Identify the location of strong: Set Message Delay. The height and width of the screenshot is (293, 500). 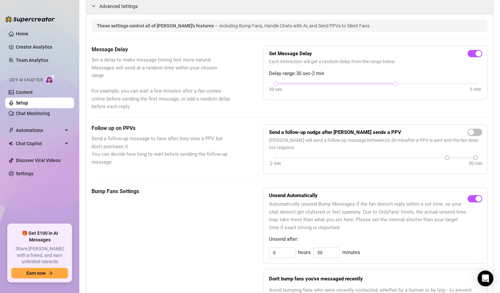
(290, 54).